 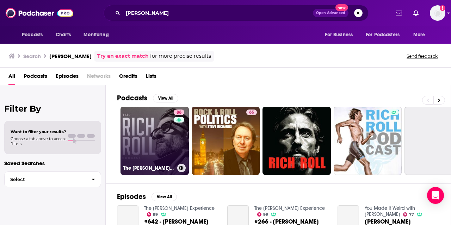 I want to click on span: Networks, so click(x=99, y=78).